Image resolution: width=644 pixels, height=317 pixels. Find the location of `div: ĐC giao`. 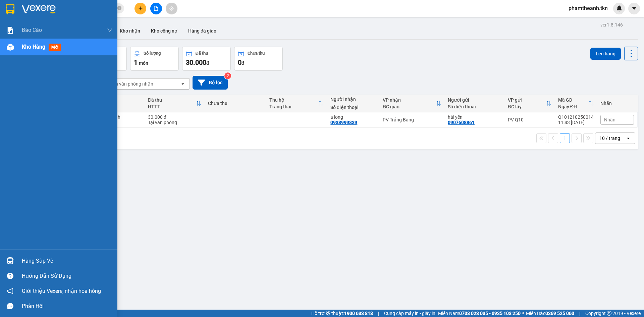

div: ĐC giao is located at coordinates (409, 106).